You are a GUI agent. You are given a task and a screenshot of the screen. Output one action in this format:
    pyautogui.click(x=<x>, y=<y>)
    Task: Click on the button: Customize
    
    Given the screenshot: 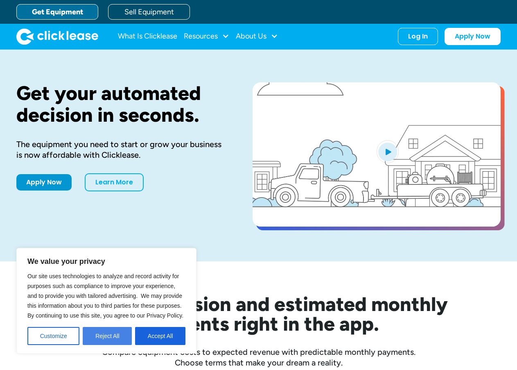 What is the action you would take?
    pyautogui.click(x=53, y=336)
    